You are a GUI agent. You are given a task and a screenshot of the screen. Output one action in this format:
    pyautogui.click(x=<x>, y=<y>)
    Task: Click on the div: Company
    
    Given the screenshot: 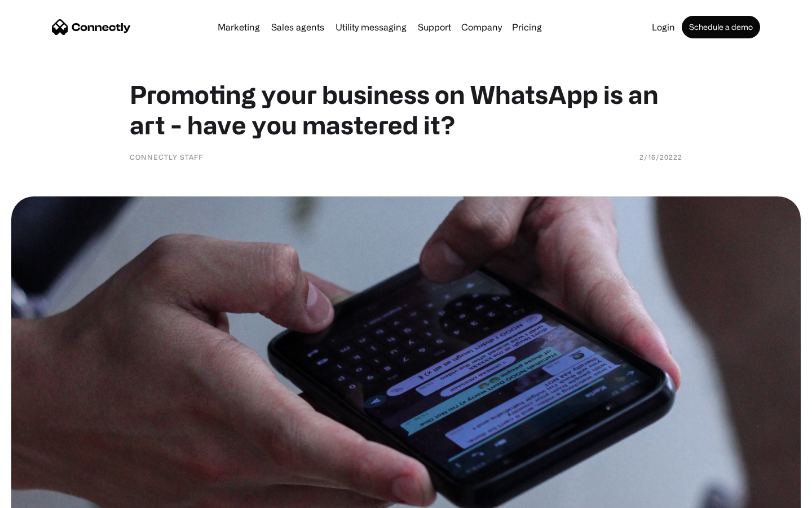 What is the action you would take?
    pyautogui.click(x=482, y=27)
    